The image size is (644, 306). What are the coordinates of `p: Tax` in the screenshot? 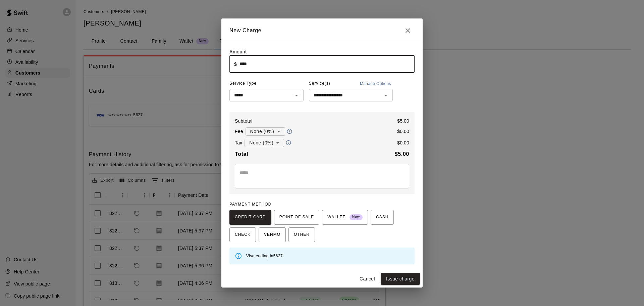 It's located at (238, 142).